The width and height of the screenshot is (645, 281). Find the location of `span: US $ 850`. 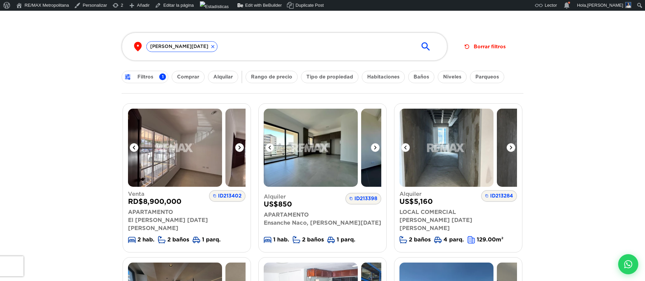

span: US $ 850 is located at coordinates (322, 205).